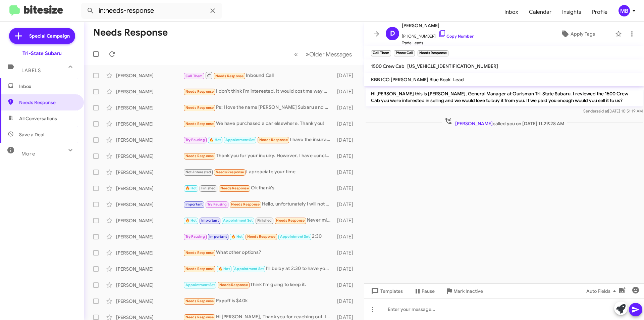 The image size is (644, 320). Describe the element at coordinates (28, 153) in the screenshot. I see `span: More` at that location.